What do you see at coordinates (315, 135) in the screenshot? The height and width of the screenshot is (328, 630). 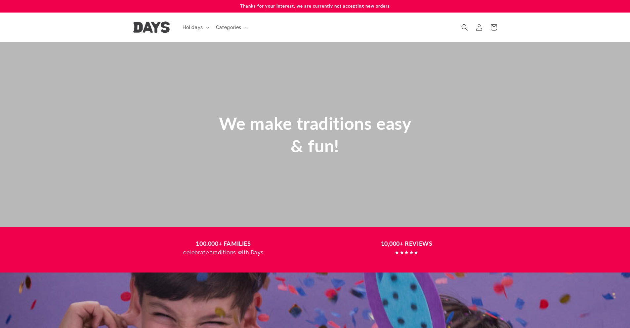 I see `span: We make traditions easy & fun!` at bounding box center [315, 135].